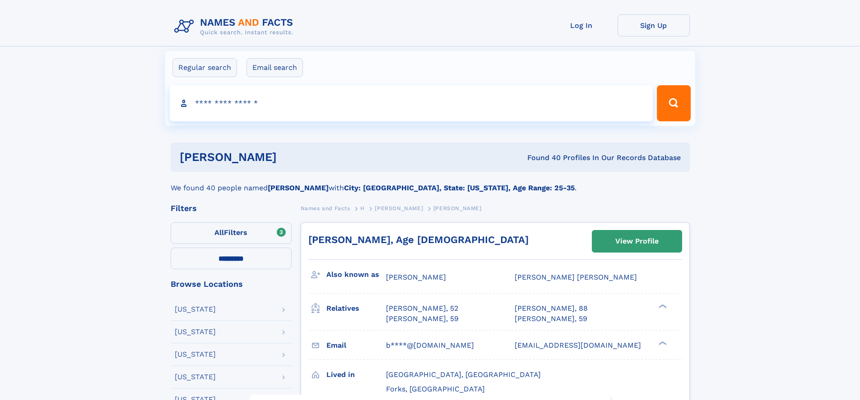 Image resolution: width=860 pixels, height=400 pixels. I want to click on div: Filters, so click(231, 209).